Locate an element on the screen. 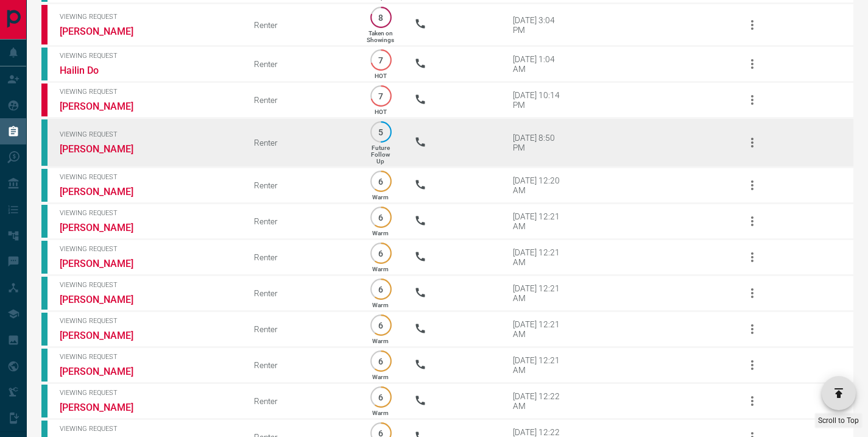 The image size is (868, 437). p: Future Follow Up is located at coordinates (380, 154).